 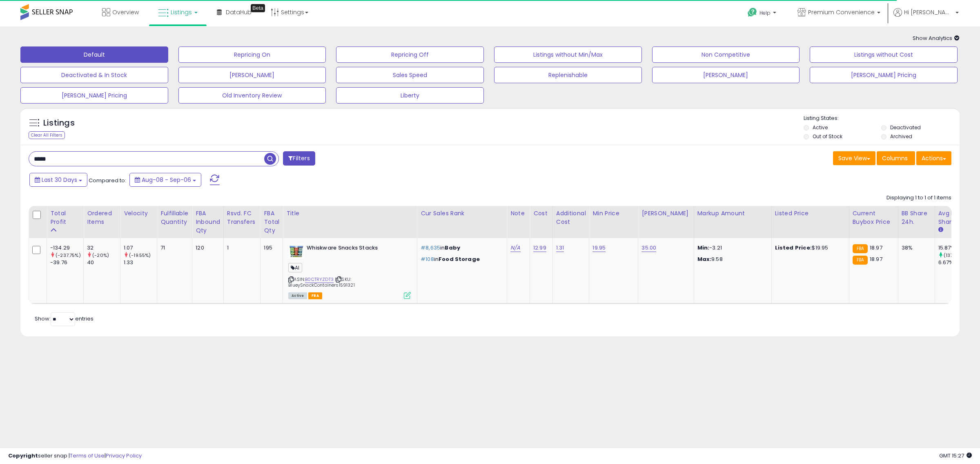 What do you see at coordinates (860, 249) in the screenshot?
I see `small: FBA` at bounding box center [860, 249].